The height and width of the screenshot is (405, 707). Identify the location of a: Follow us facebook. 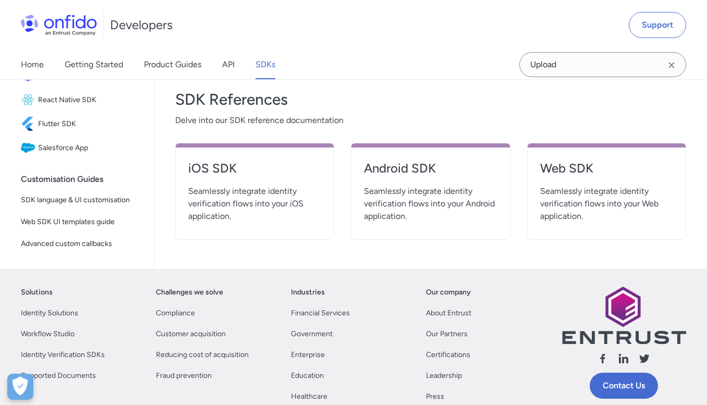
(603, 360).